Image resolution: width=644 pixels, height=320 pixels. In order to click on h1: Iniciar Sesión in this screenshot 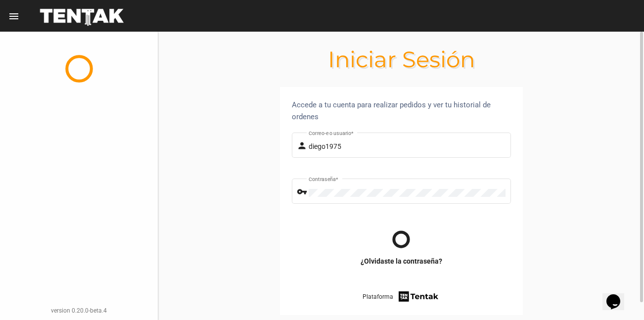, I will do `click(401, 59)`.